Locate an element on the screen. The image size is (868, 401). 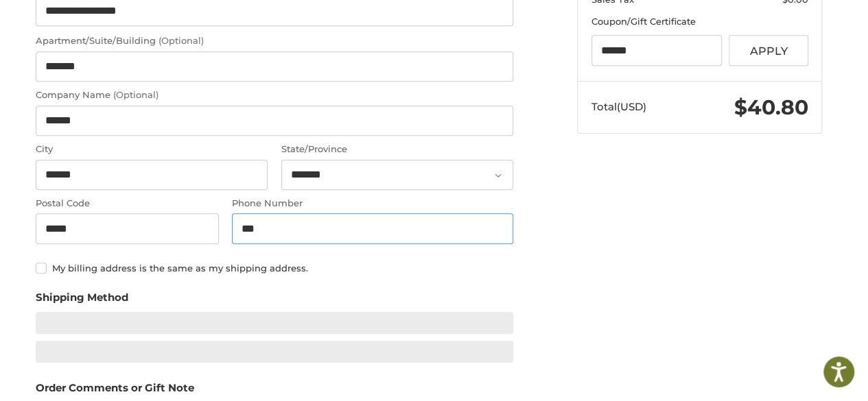
span: Total (USD) is located at coordinates (619, 106).